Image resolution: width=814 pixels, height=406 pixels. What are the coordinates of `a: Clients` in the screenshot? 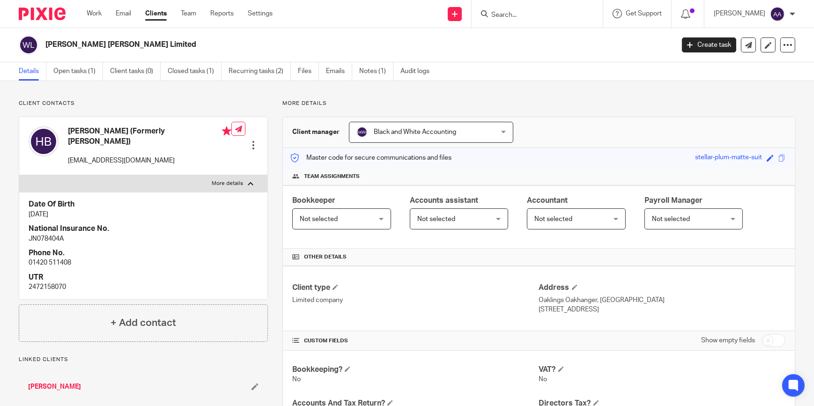 It's located at (156, 14).